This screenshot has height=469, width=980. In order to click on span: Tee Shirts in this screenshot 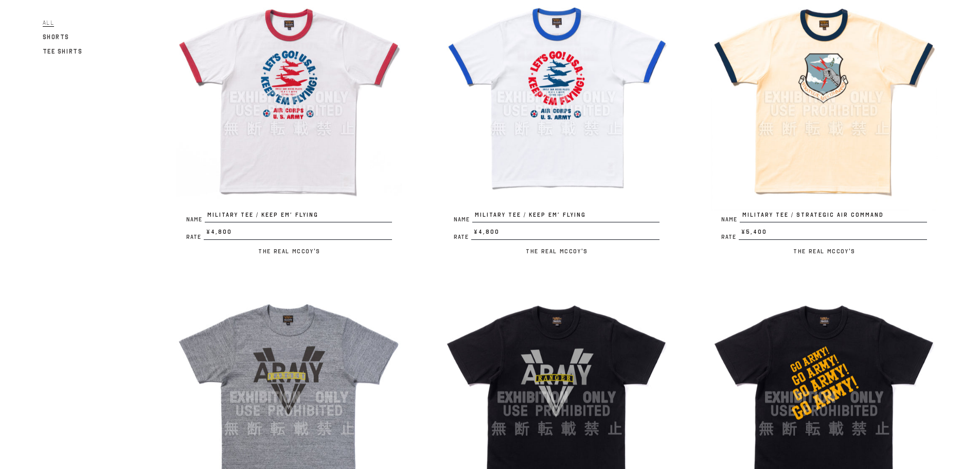, I will do `click(63, 52)`.